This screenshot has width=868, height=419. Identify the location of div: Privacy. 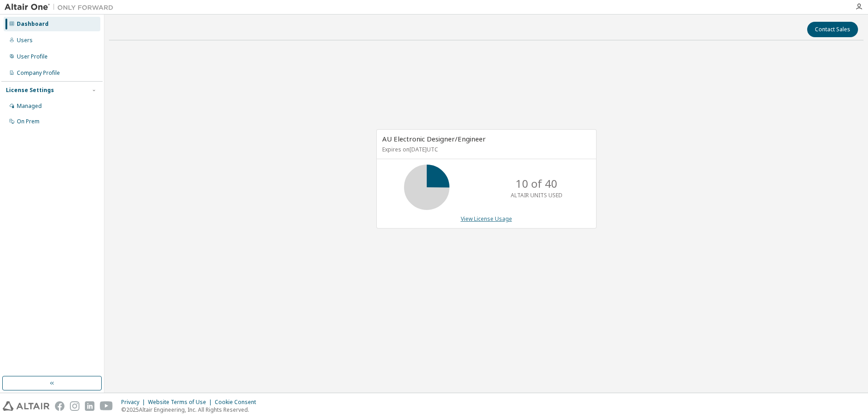
(134, 402).